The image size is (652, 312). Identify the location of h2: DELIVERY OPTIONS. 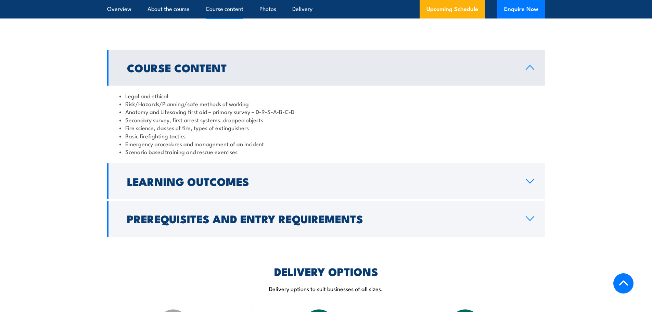
(326, 271).